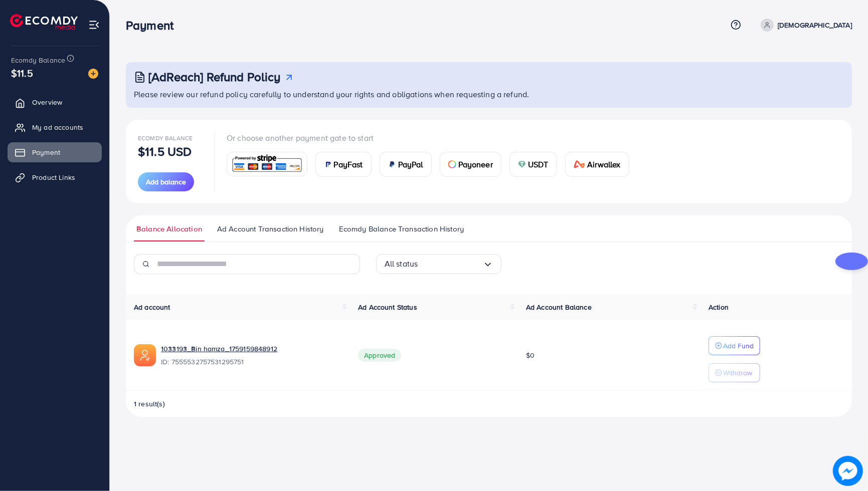 The image size is (868, 491). What do you see at coordinates (22, 73) in the screenshot?
I see `span: $11.5` at bounding box center [22, 73].